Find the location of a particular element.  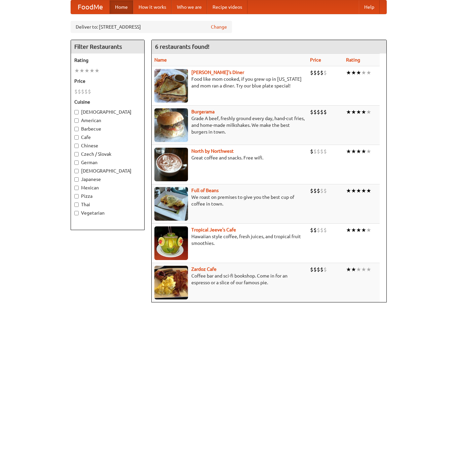

input: German is located at coordinates (77, 163).